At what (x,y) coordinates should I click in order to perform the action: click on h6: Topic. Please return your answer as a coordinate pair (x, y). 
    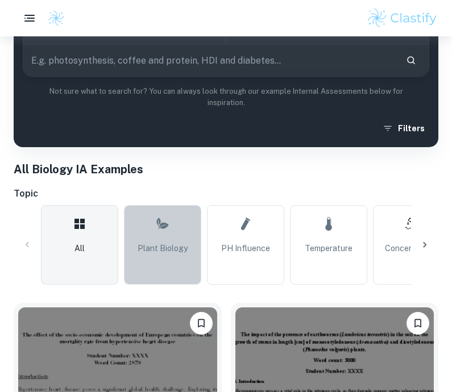
    Looking at the image, I should click on (225, 194).